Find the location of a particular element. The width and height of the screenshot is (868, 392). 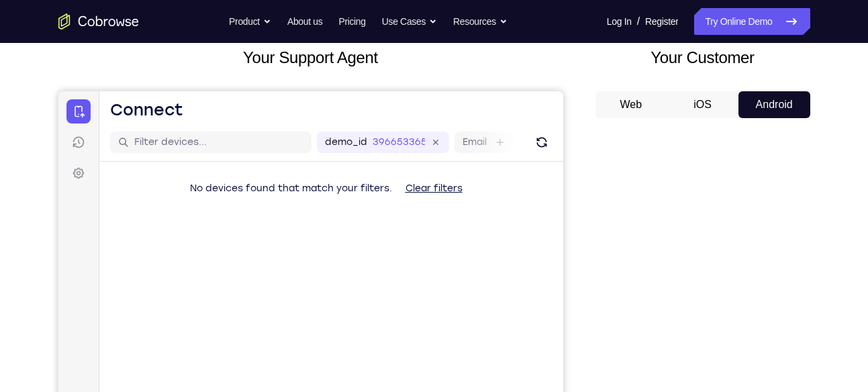

label: demo_id is located at coordinates (287, 51).